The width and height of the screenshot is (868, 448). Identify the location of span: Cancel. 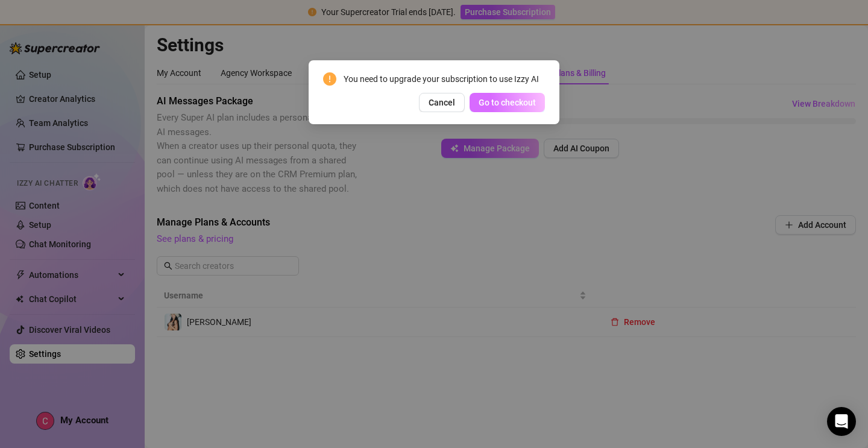
(441, 102).